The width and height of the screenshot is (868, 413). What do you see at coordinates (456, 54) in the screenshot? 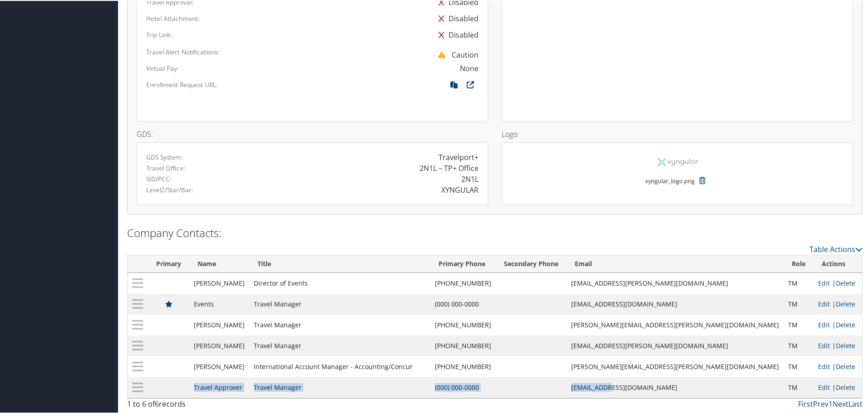
I see `span: Caution` at bounding box center [456, 54].